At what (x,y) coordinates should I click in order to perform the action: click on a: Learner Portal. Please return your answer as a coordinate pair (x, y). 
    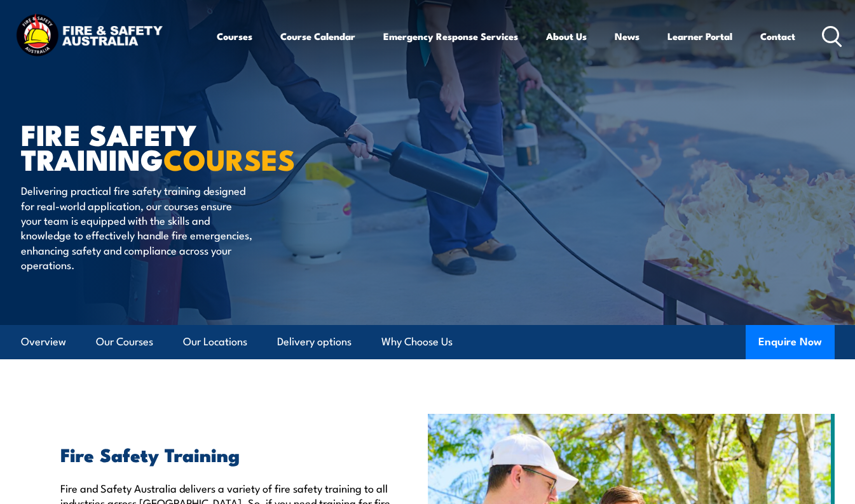
    Looking at the image, I should click on (699, 36).